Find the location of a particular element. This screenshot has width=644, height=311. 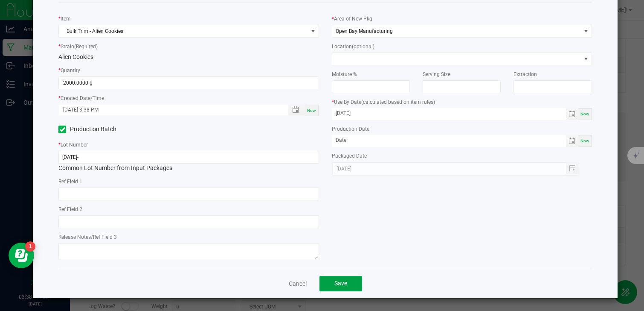

span: Alien Cookies is located at coordinates (76, 57).